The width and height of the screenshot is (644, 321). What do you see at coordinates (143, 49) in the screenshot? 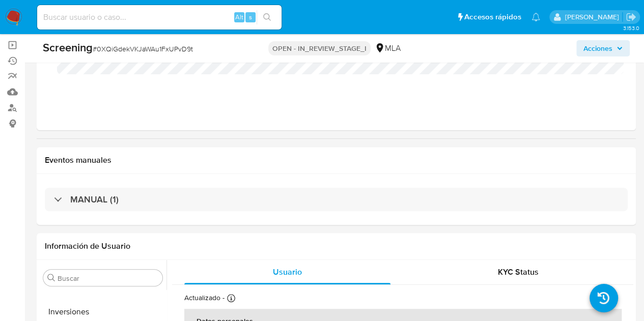
I see `span: # 0XQiGdekVKJaWAu1FxUPvD9t` at bounding box center [143, 49].